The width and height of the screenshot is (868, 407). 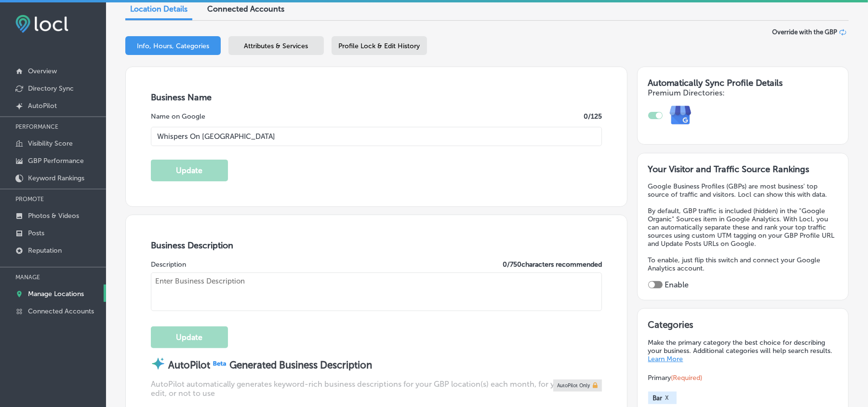 I want to click on img: e7ababfa220611ac49bdb491a11684a6.png, so click(x=681, y=115).